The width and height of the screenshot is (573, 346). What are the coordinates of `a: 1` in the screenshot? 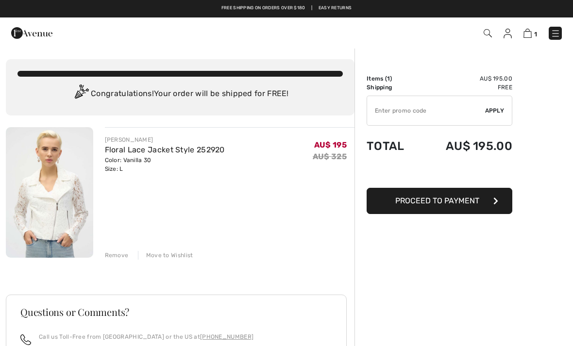 It's located at (530, 33).